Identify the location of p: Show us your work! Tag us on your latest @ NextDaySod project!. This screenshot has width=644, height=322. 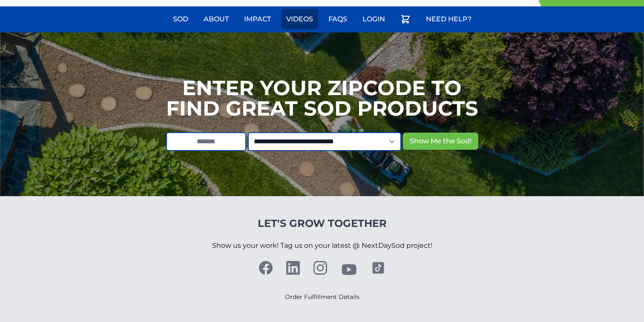
(322, 246).